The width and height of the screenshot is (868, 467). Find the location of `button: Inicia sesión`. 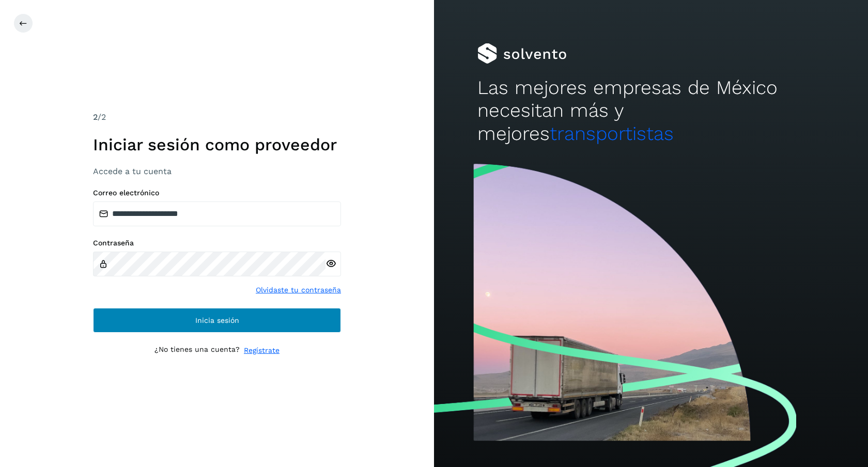

button: Inicia sesión is located at coordinates (217, 320).